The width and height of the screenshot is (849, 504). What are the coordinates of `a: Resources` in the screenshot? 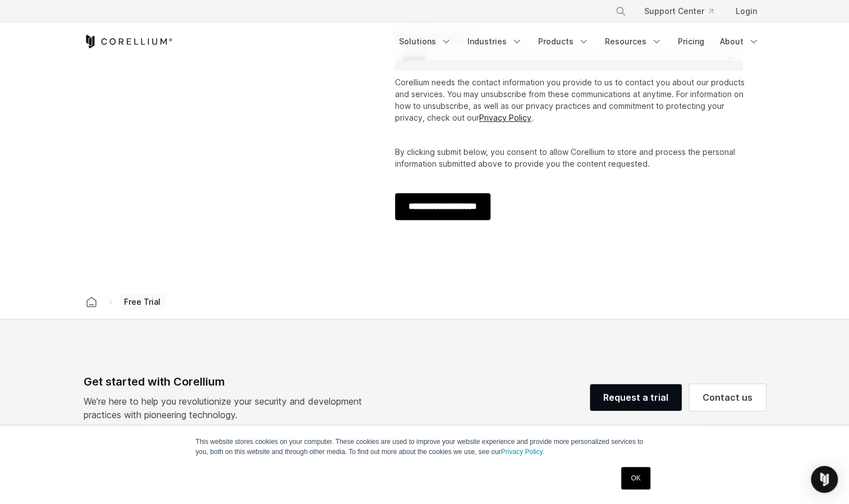 It's located at (634, 42).